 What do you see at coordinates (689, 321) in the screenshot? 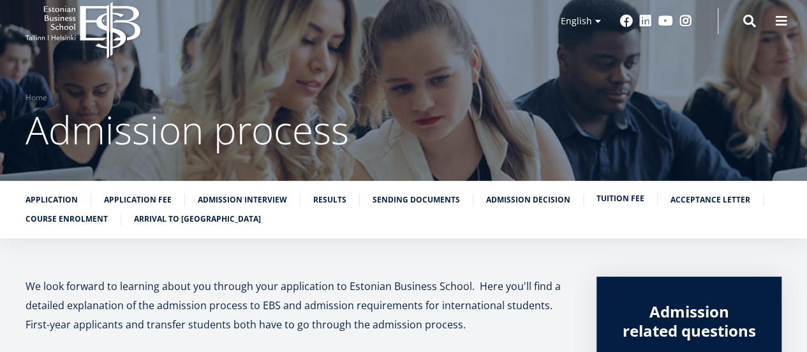
I see `div: Admission related questions` at bounding box center [689, 321].